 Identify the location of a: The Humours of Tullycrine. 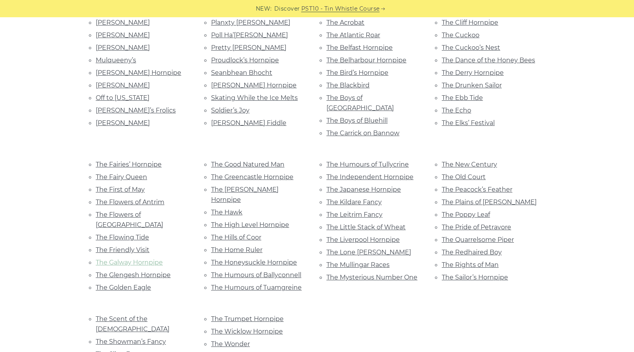
(367, 164).